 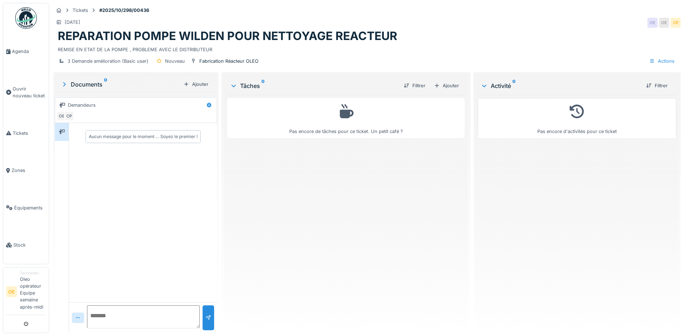 What do you see at coordinates (33, 292) in the screenshot?
I see `li: Oleo opérateur Equipe semaine après-midi` at bounding box center [33, 292].